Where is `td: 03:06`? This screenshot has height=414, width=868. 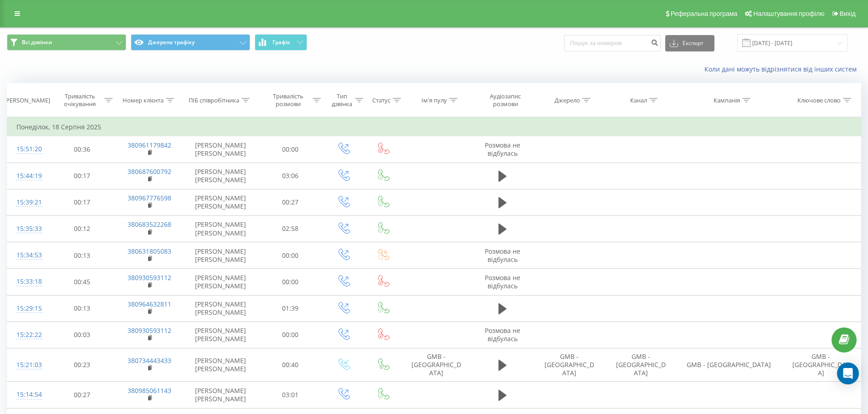 td: 03:06 is located at coordinates (291, 176).